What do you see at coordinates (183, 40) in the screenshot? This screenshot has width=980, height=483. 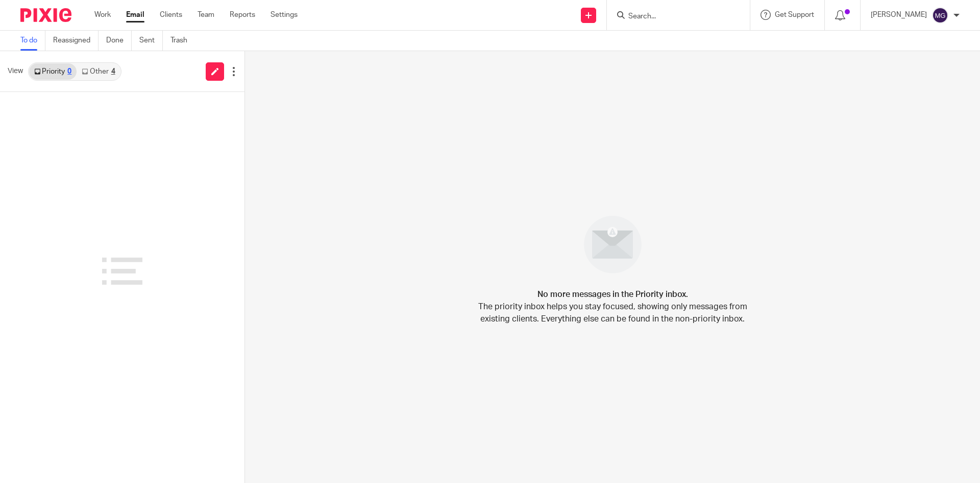 I see `a: Trash` at bounding box center [183, 40].